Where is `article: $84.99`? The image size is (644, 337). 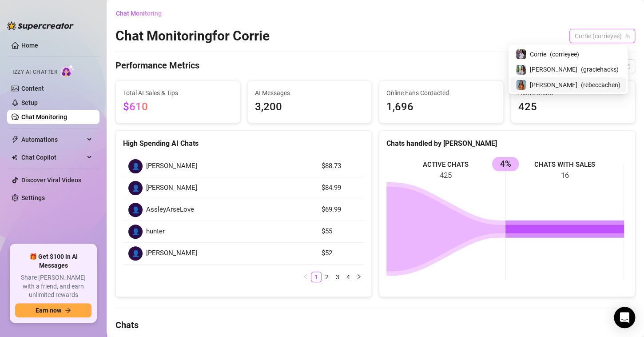 article: $84.99 is located at coordinates (340, 188).